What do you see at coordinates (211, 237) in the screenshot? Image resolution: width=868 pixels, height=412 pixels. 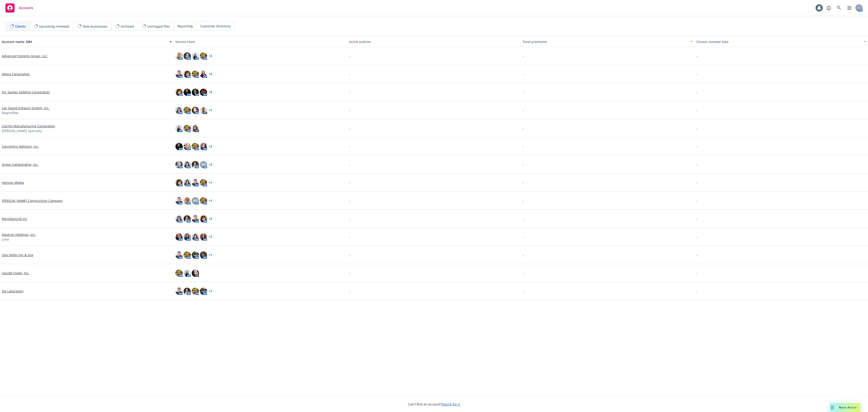 I see `a: + 7` at bounding box center [211, 237].